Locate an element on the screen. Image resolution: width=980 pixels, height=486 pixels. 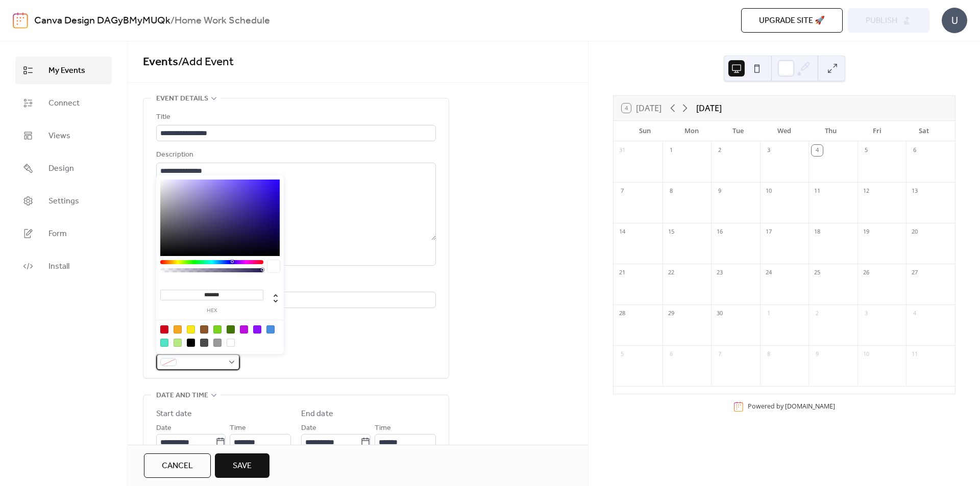
a: Events is located at coordinates (160, 62).